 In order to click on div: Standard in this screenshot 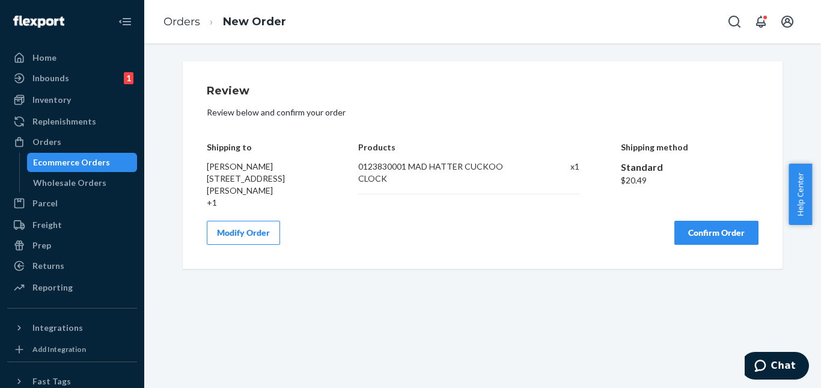, I will do `click(690, 167)`.